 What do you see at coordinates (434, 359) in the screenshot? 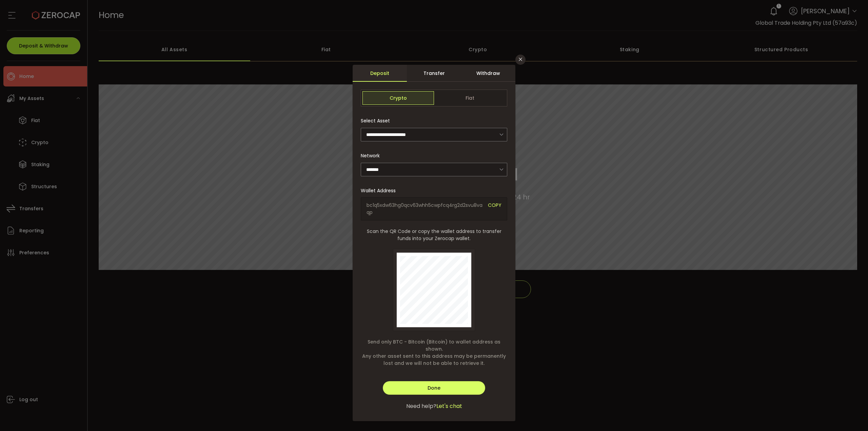
I see `span: Any other asset sent to this address may be permanently lost and we will not be able to retrieve it.` at bounding box center [434, 359].